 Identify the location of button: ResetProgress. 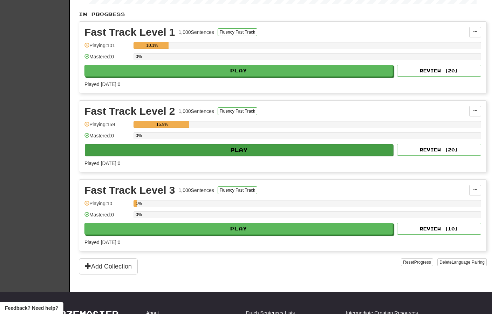
(416, 263).